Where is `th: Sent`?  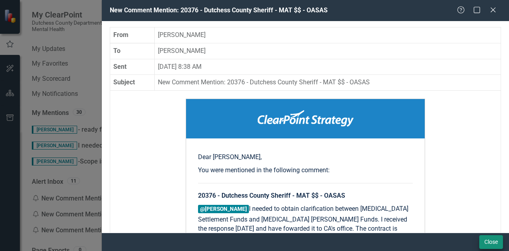 th: Sent is located at coordinates (132, 67).